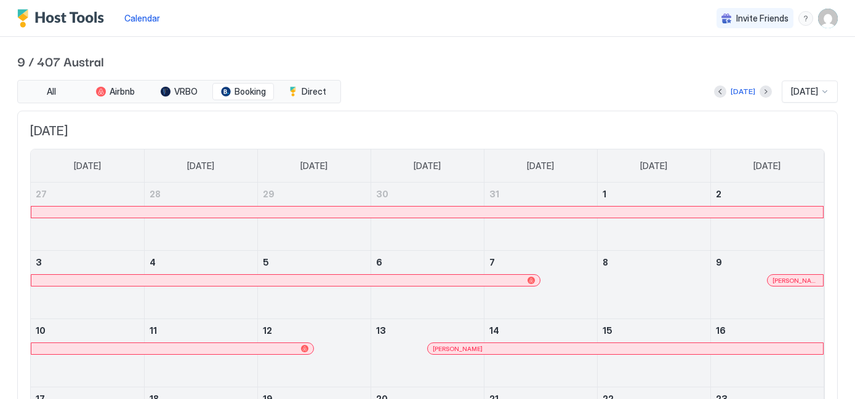  I want to click on td: August 4, 2025, so click(201, 285).